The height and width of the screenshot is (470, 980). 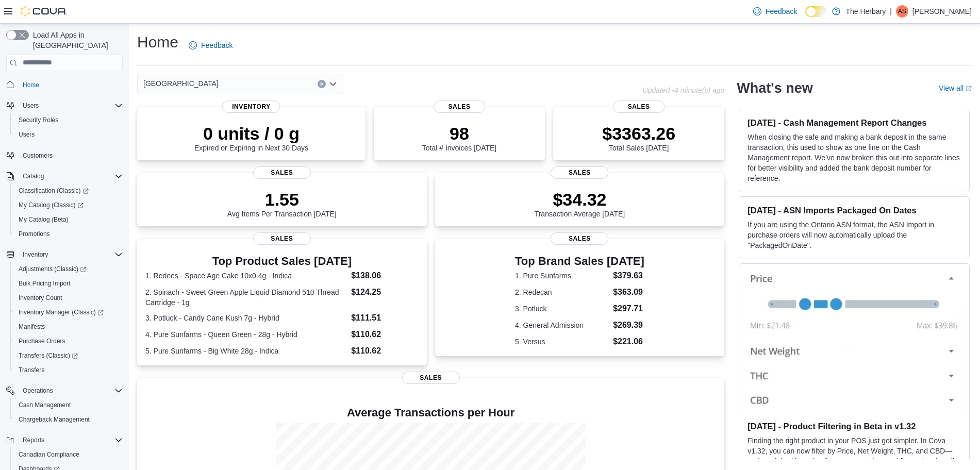 What do you see at coordinates (33, 440) in the screenshot?
I see `button: Reports` at bounding box center [33, 440].